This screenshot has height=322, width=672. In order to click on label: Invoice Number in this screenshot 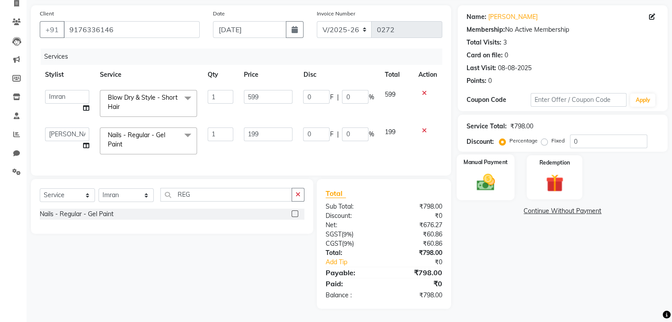, I will do `click(336, 14)`.